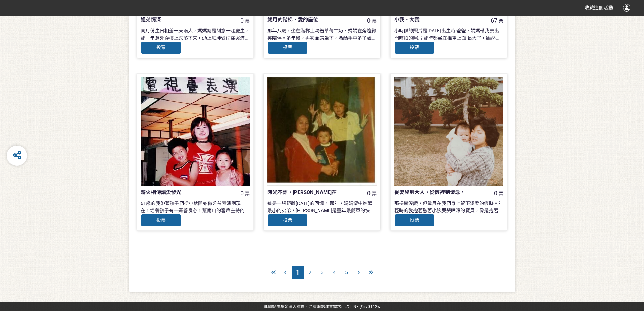 This screenshot has width=644, height=311. Describe the element at coordinates (334, 272) in the screenshot. I see `span: 4` at that location.